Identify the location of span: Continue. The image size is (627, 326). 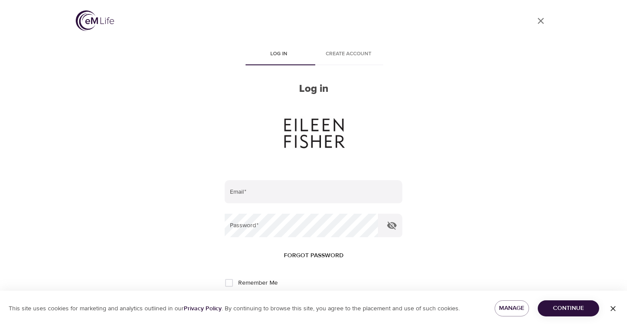
(569, 308).